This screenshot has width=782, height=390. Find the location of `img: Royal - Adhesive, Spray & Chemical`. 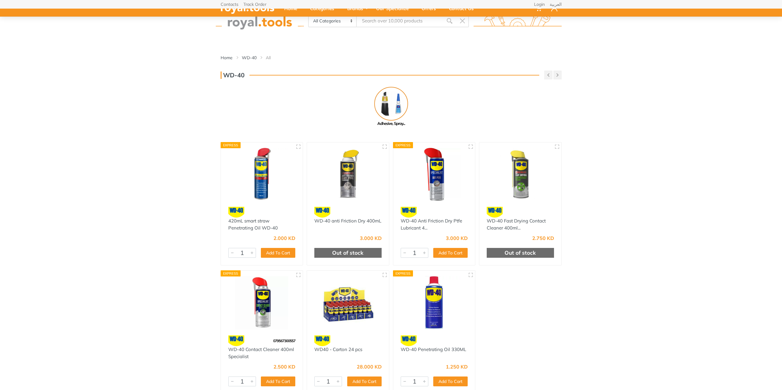

img: Royal - Adhesive, Spray & Chemical is located at coordinates (391, 104).